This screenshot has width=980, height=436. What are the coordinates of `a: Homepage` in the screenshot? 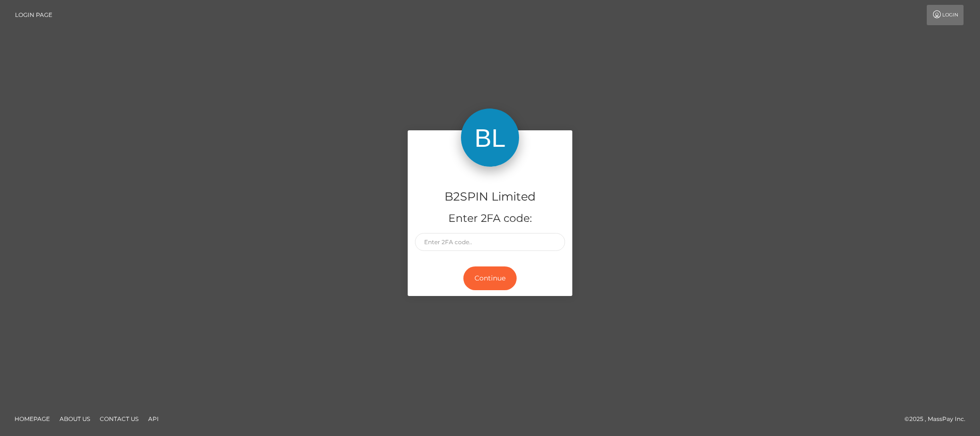 It's located at (32, 418).